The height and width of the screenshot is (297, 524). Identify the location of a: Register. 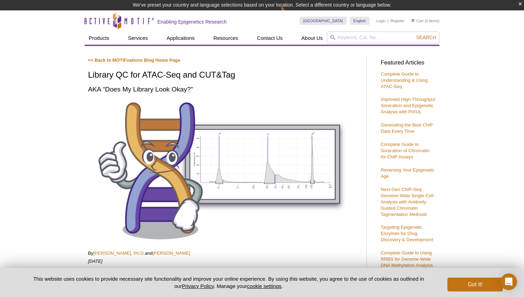
(397, 21).